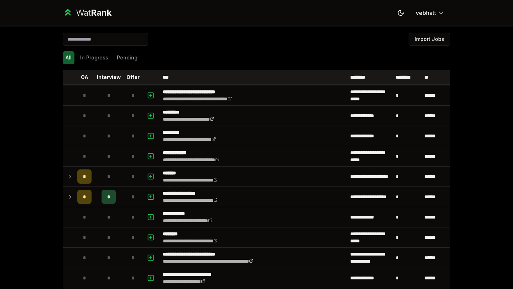 This screenshot has height=289, width=513. What do you see at coordinates (101, 12) in the screenshot?
I see `span: Rank` at bounding box center [101, 12].